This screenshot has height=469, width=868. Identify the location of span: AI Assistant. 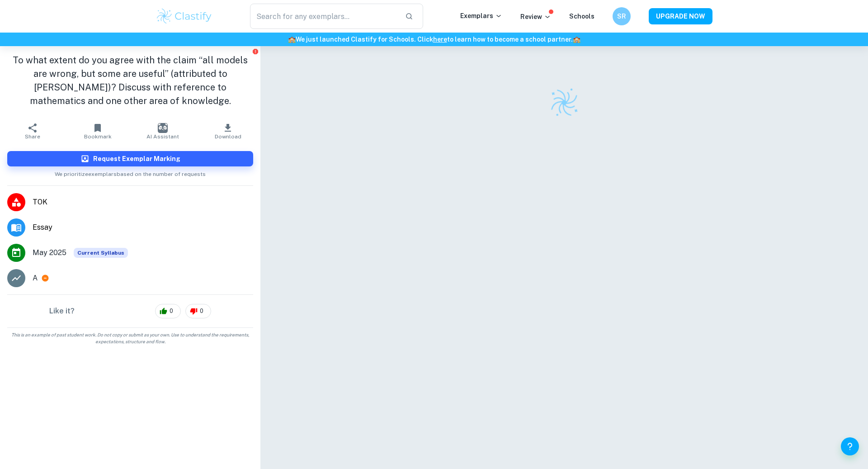
(163, 137).